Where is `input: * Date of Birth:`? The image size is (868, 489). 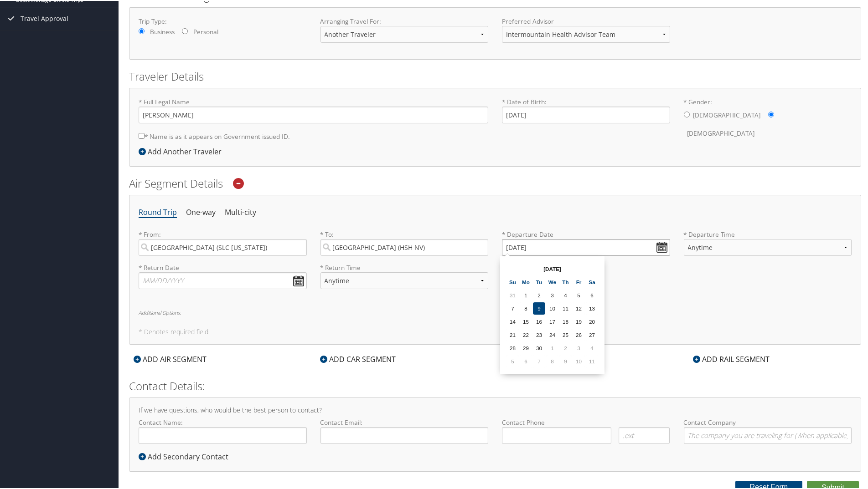
input: * Date of Birth: is located at coordinates (586, 114).